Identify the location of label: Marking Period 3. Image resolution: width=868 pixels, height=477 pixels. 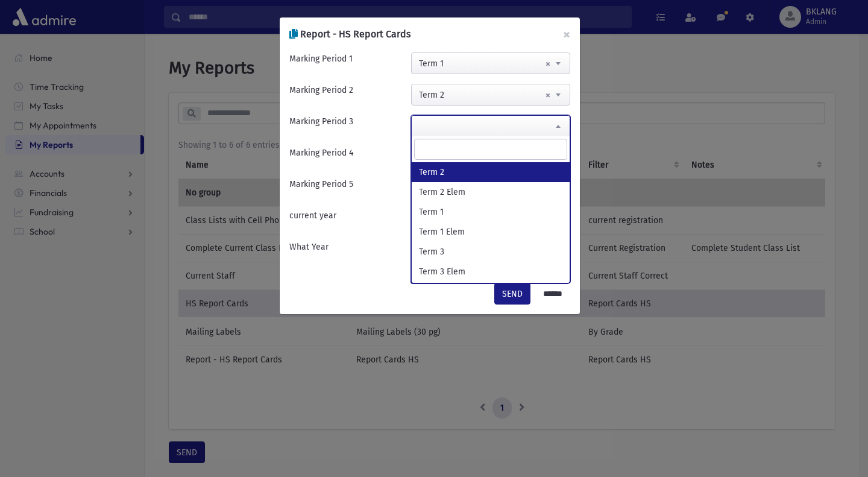
(321, 121).